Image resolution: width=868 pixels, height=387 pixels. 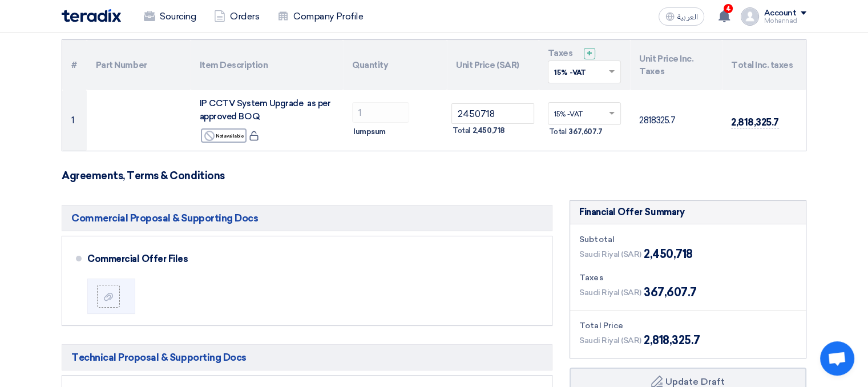 I want to click on div: Mohannad, so click(x=784, y=21).